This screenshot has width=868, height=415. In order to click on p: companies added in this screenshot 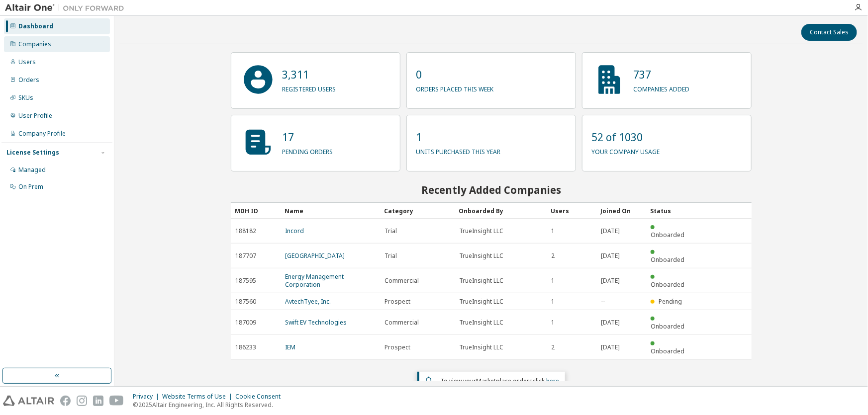, I will do `click(661, 87)`.